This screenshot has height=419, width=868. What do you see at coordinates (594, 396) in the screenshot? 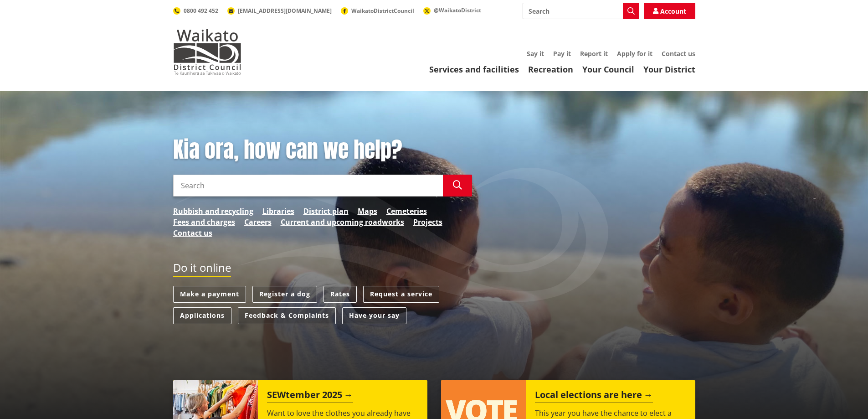
I see `h2: Local elections are here` at bounding box center [594, 396].